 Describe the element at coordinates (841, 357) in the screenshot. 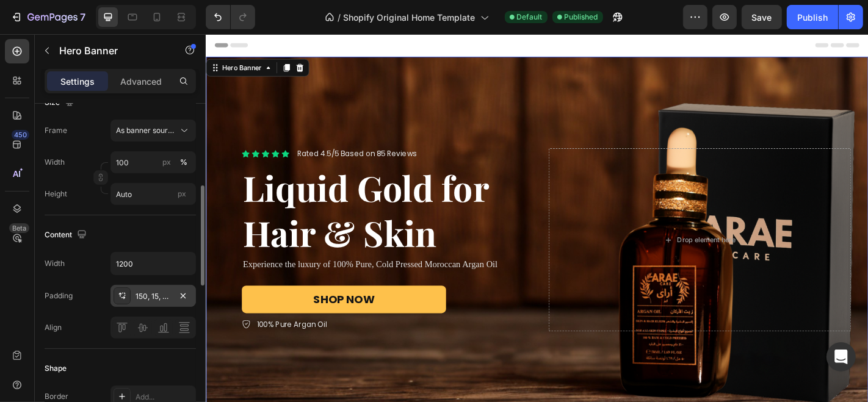

I see `div: Open Intercom Messenger` at that location.